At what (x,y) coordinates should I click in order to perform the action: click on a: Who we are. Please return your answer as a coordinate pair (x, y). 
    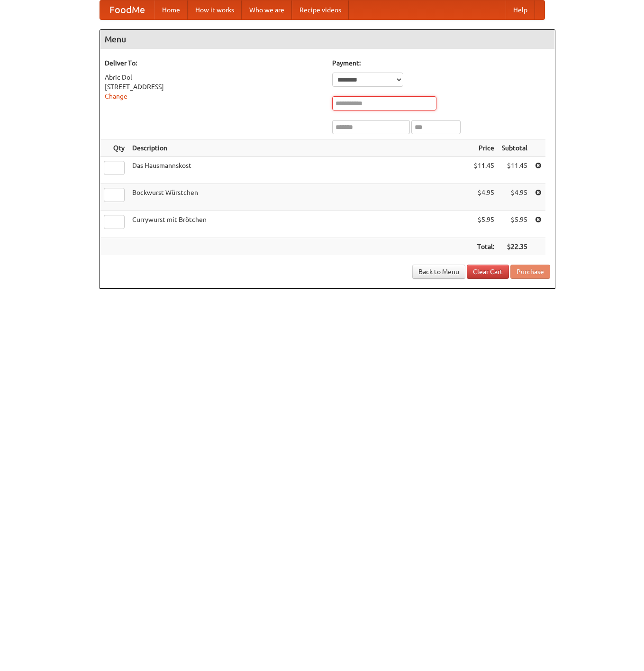
    Looking at the image, I should click on (267, 10).